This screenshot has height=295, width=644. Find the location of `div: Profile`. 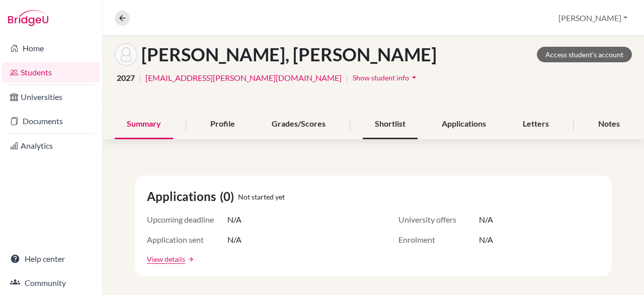

div: Profile is located at coordinates (223, 124).